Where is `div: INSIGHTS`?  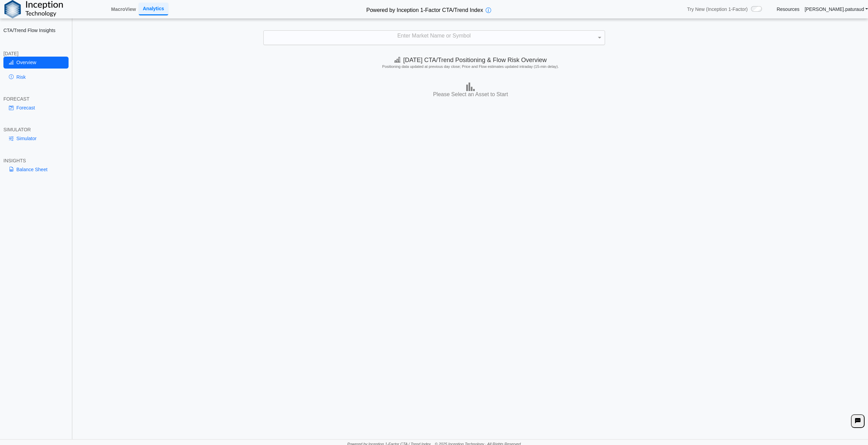
div: INSIGHTS is located at coordinates (35, 161).